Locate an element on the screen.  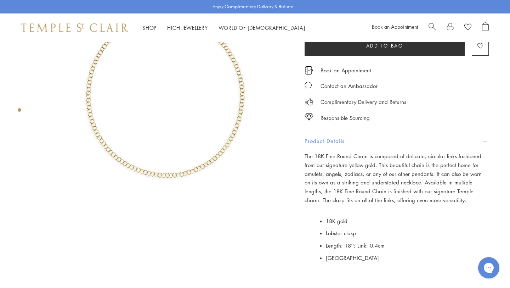
a: View Wishlist is located at coordinates (468, 28).